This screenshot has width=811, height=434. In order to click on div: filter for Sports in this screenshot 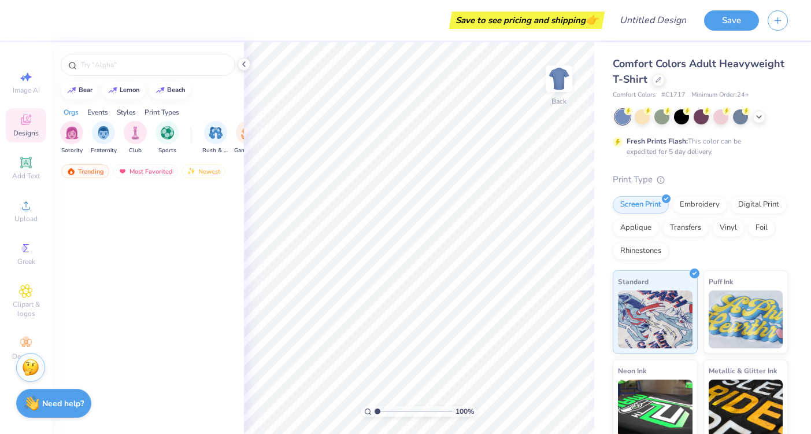, I will do `click(167, 138)`.